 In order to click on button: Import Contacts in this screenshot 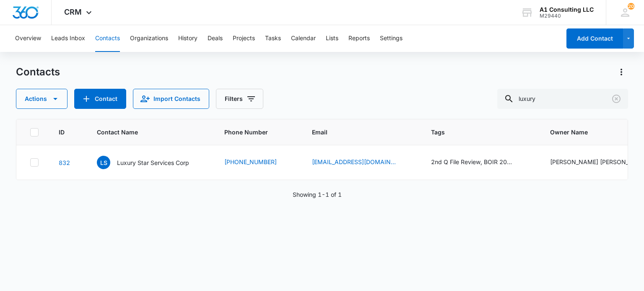, I will do `click(171, 99)`.